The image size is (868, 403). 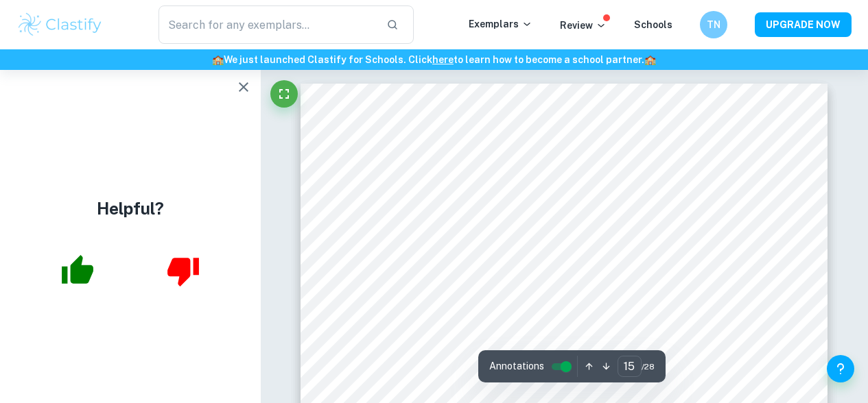 I want to click on a: here, so click(x=442, y=60).